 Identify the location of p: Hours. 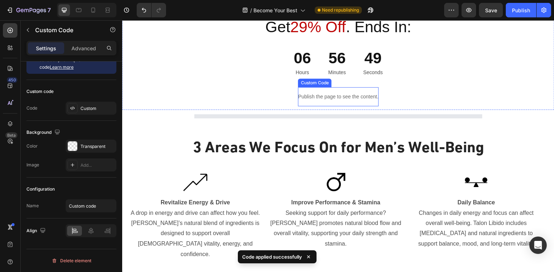
(181, 53).